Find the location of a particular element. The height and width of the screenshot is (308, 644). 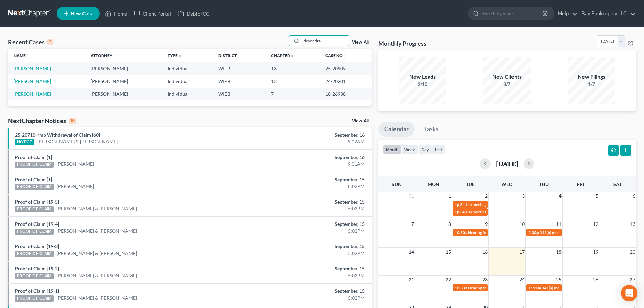

span: Wed is located at coordinates (506, 184).